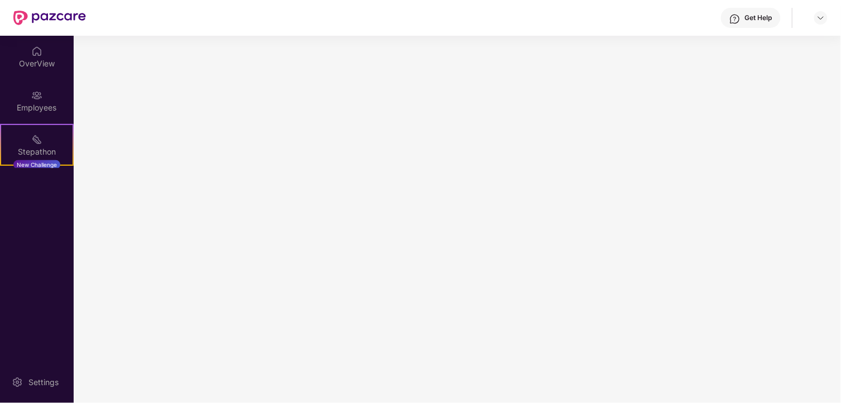 This screenshot has height=403, width=841. What do you see at coordinates (44, 382) in the screenshot?
I see `div: Settings` at bounding box center [44, 382].